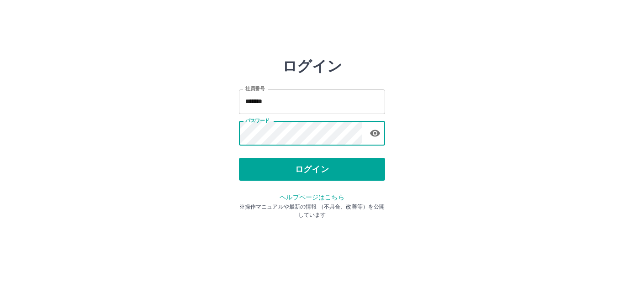  I want to click on label: 社員番号, so click(255, 89).